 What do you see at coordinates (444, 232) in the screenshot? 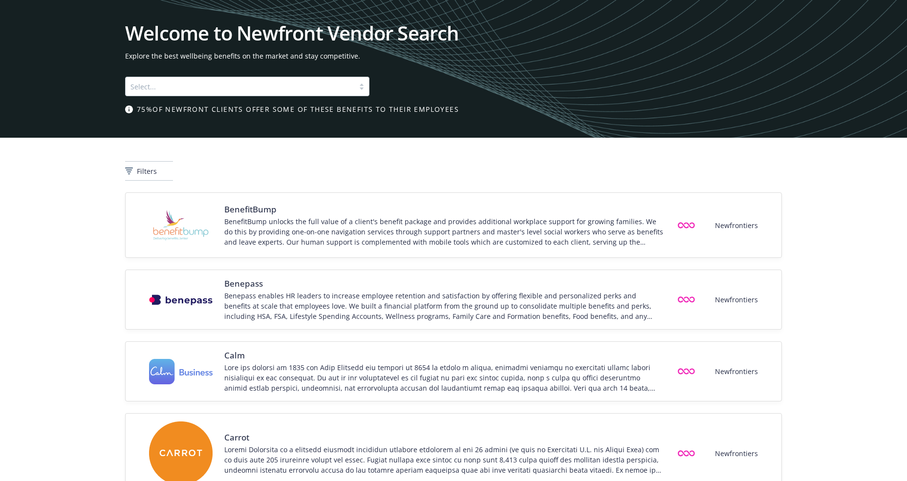
I see `div: BenefitBump unlocks the full value of a client's benefit package and provides additional workplac...` at bounding box center [444, 232].